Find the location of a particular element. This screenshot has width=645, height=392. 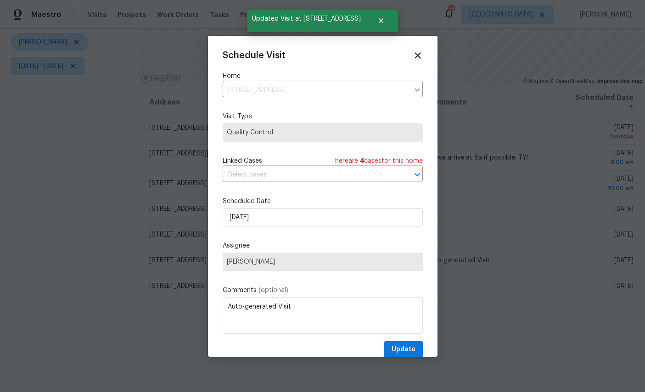

button: Open is located at coordinates (417, 175).